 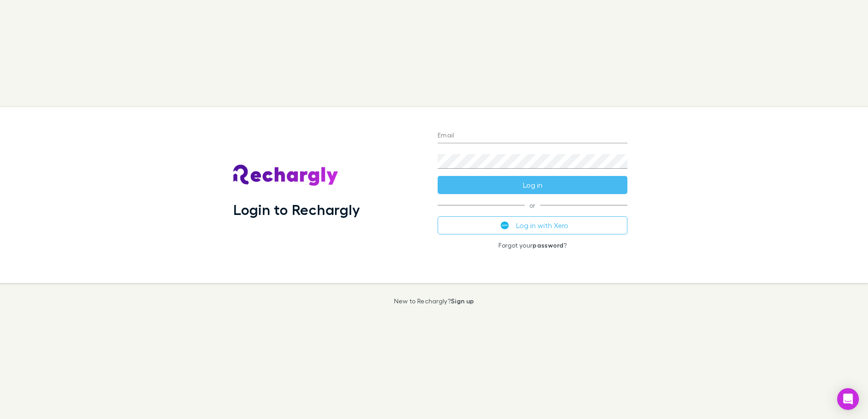 What do you see at coordinates (286, 175) in the screenshot?
I see `img: Rechargly's Logo` at bounding box center [286, 175].